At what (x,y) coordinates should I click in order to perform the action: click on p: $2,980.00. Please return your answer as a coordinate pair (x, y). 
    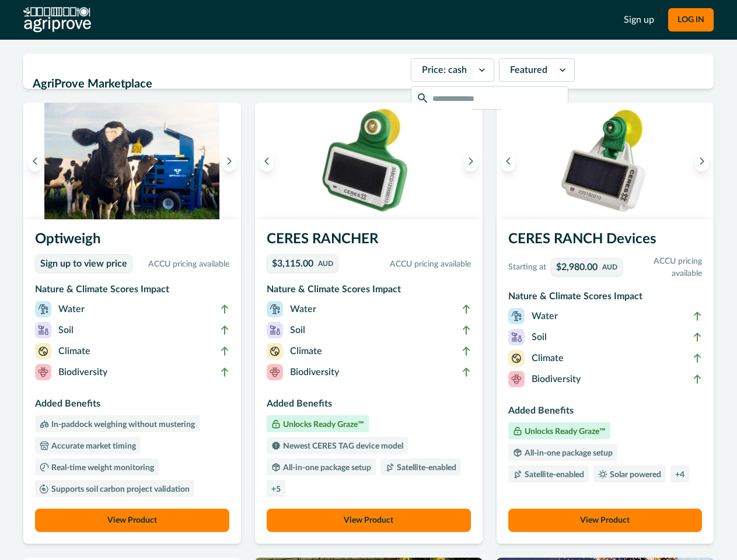
    Looking at the image, I should click on (576, 267).